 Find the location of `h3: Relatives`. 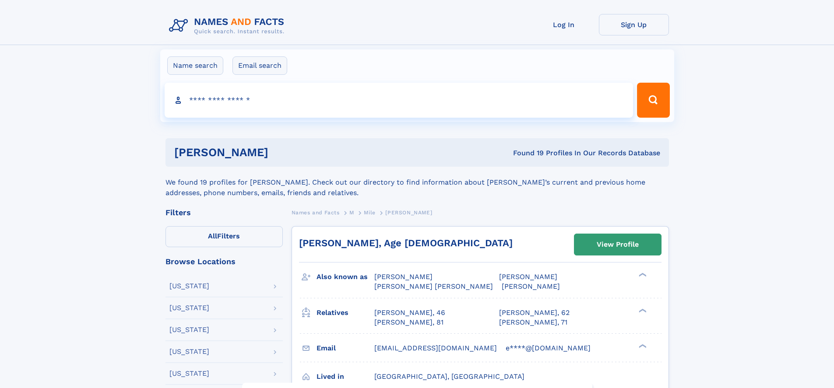

h3: Relatives is located at coordinates (345, 313).